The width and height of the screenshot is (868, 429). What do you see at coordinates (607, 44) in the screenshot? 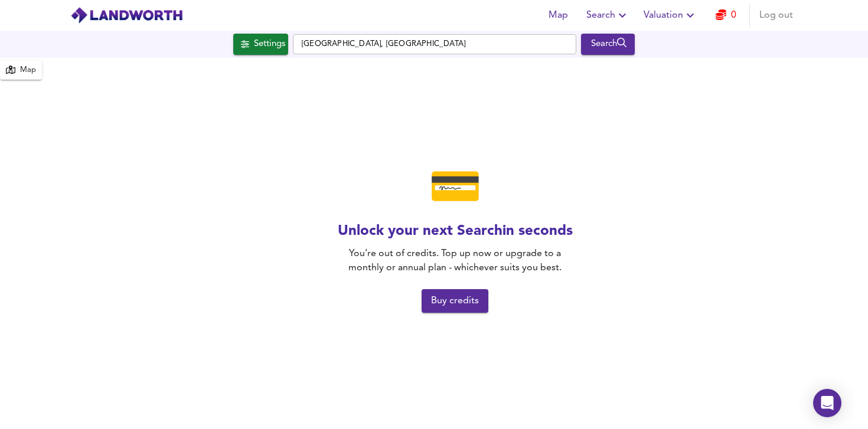
I see `div: Search` at bounding box center [607, 44].